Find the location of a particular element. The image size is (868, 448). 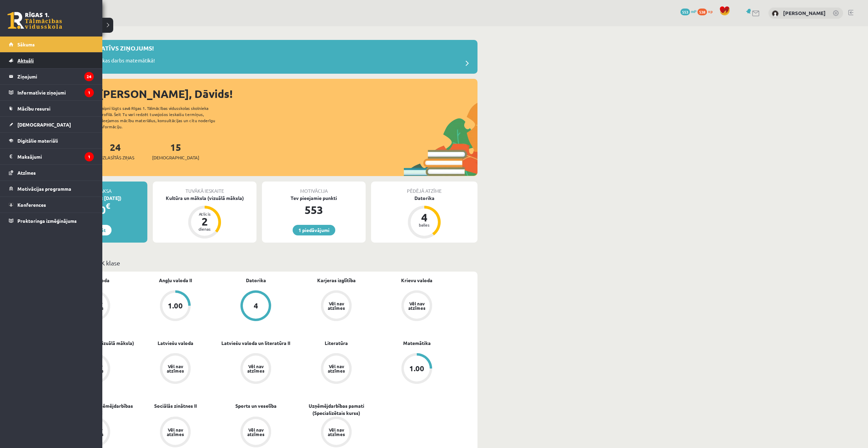

img: Dāvids Babans is located at coordinates (775, 14).